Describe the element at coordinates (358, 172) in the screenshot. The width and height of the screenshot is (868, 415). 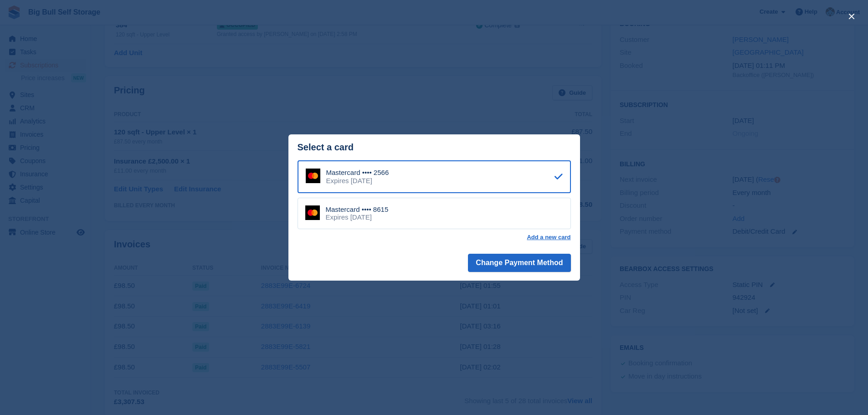
I see `div: Mastercard •••• 2566` at that location.